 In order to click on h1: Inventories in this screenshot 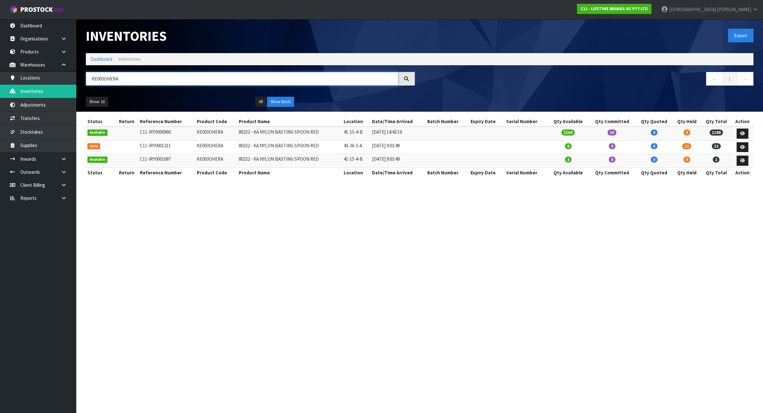, I will do `click(250, 36)`.